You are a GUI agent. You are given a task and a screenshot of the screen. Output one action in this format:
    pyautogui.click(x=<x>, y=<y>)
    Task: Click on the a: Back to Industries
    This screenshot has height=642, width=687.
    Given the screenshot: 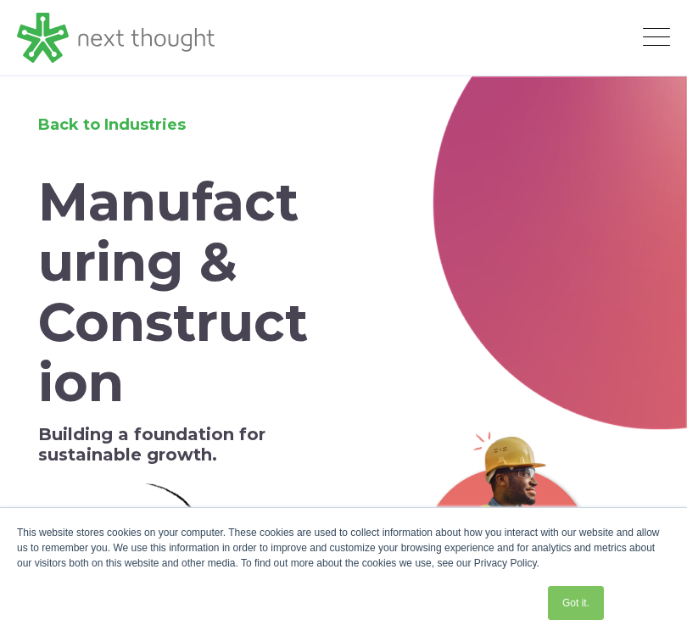 What is the action you would take?
    pyautogui.click(x=112, y=125)
    